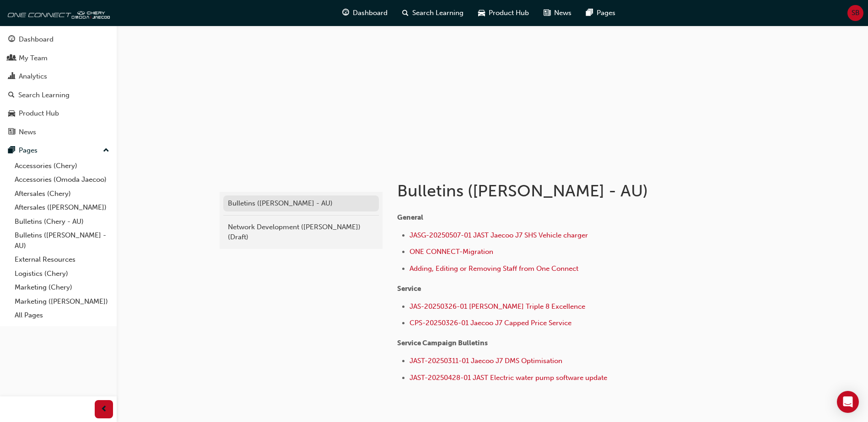  What do you see at coordinates (44, 95) in the screenshot?
I see `div: Search Learning` at bounding box center [44, 95].